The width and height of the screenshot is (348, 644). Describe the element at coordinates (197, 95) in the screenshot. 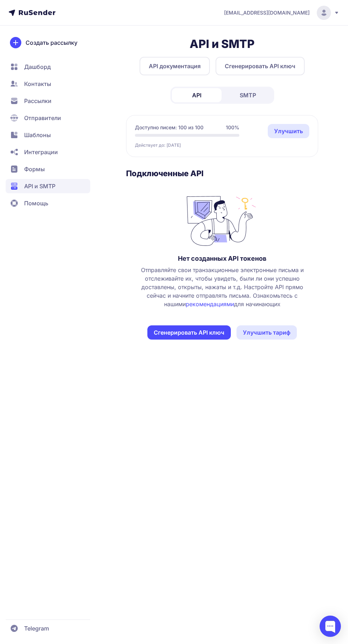

I see `span: API` at that location.